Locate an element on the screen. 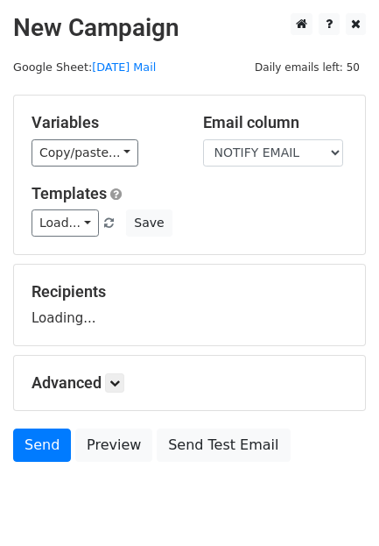 This screenshot has width=379, height=546. h5: Variables is located at coordinates (104, 123).